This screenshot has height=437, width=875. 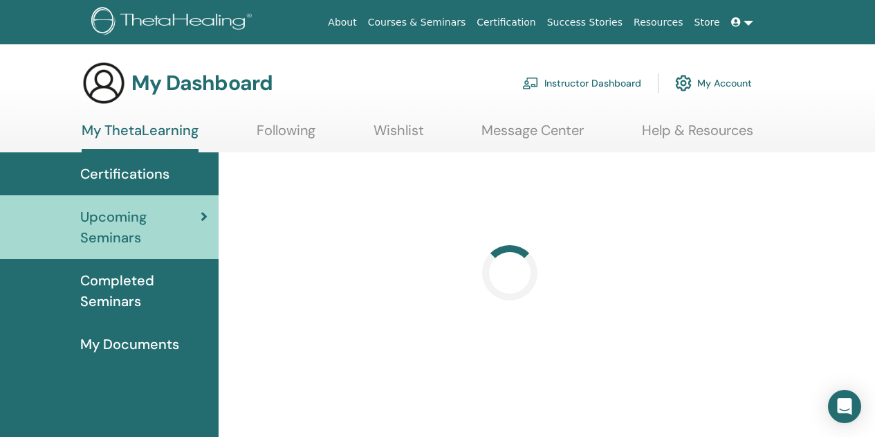 What do you see at coordinates (684, 83) in the screenshot?
I see `img: cog.svg` at bounding box center [684, 83].